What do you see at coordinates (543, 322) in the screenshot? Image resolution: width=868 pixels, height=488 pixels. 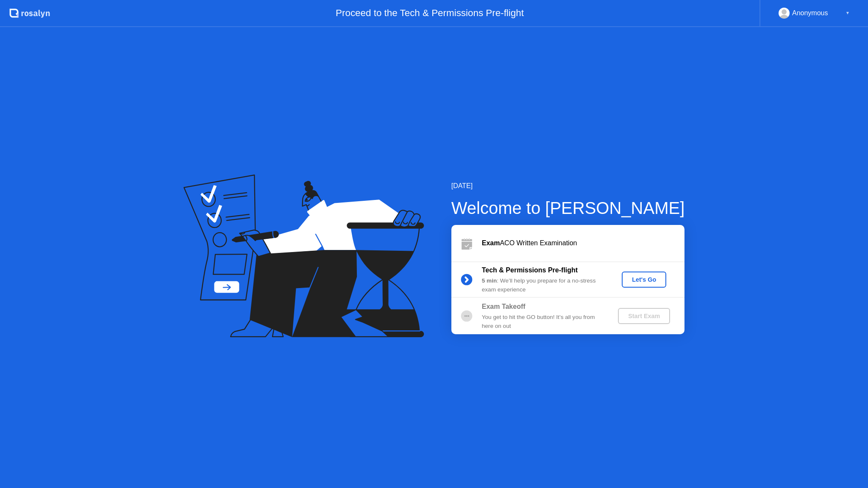 I see `div: You get to hit the GO button! It’s all you from here on out` at bounding box center [543, 322].